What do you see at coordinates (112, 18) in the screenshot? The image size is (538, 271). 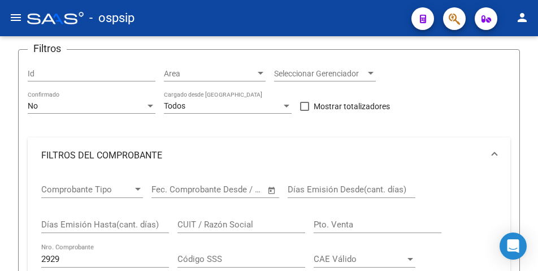 I see `span: - ospsip` at bounding box center [112, 18].